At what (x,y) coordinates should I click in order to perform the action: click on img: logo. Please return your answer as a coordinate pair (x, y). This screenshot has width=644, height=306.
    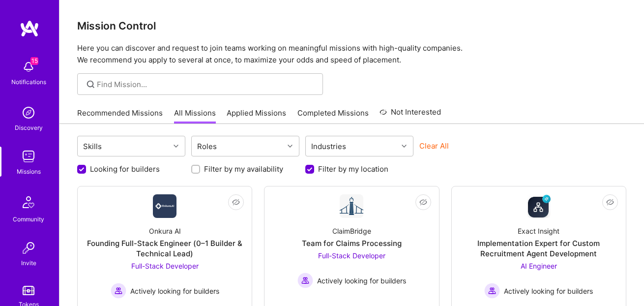
    Looking at the image, I should click on (29, 29).